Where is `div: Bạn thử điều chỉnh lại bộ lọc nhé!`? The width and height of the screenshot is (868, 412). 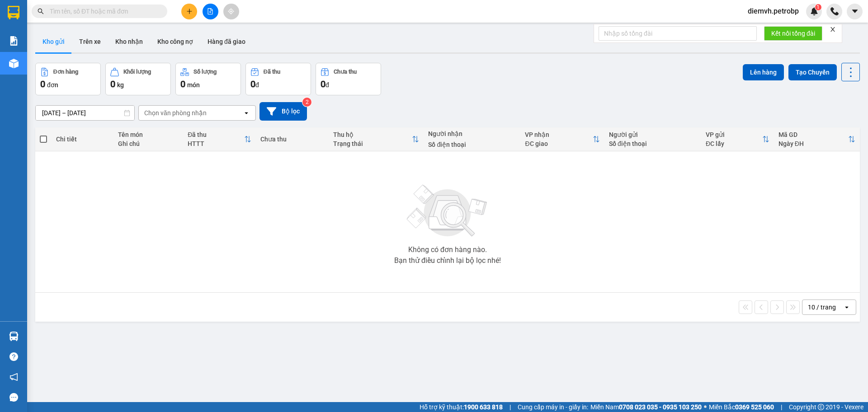
div: Bạn thử điều chỉnh lại bộ lọc nhé! is located at coordinates (447, 261).